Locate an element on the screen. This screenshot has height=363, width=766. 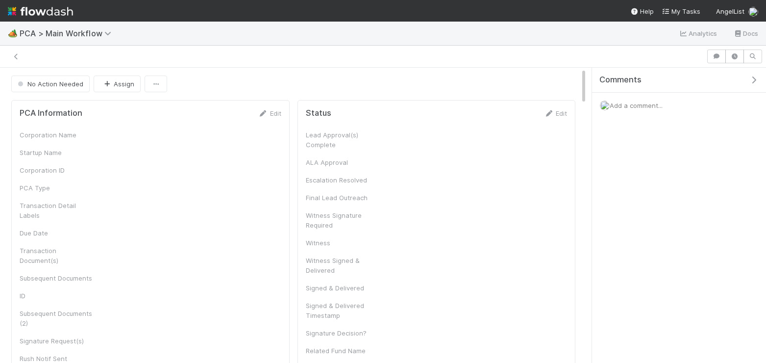
div: Signature Decision? is located at coordinates (343, 333).